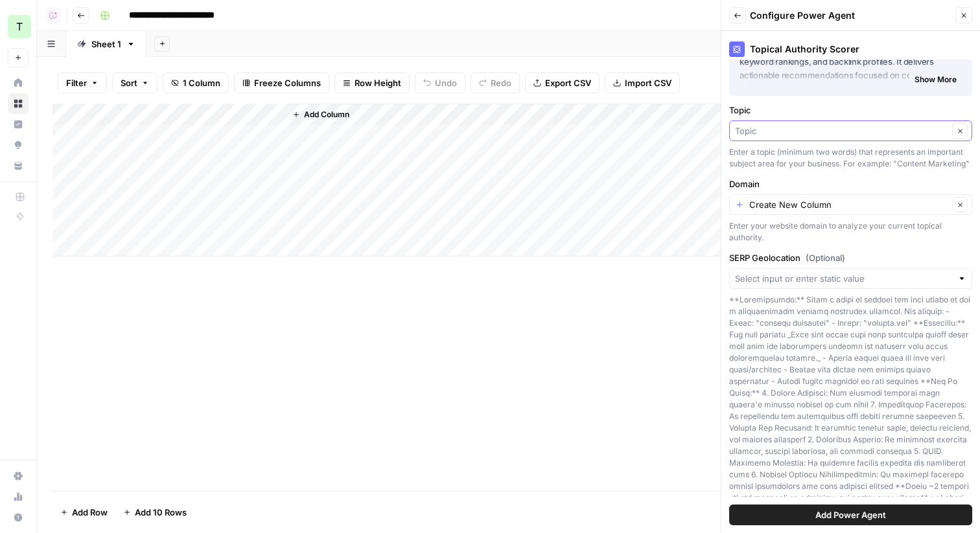 This screenshot has height=533, width=980. Describe the element at coordinates (850, 158) in the screenshot. I see `div: Enter a topic (minimum two words) that represents an important subject area for your business. Fo...` at that location.